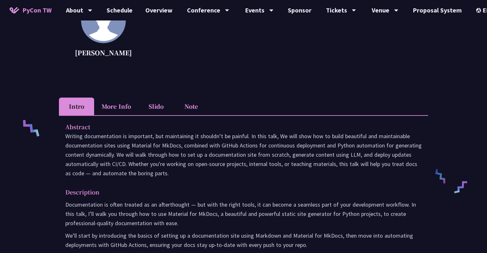  What do you see at coordinates (237, 127) in the screenshot?
I see `p: Abstract` at bounding box center [237, 127].